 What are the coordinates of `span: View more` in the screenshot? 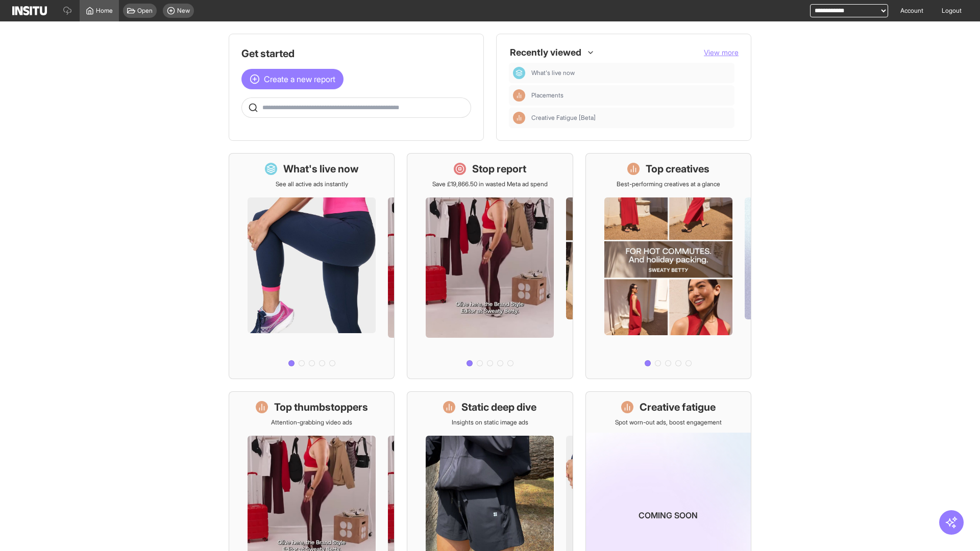 It's located at (721, 52).